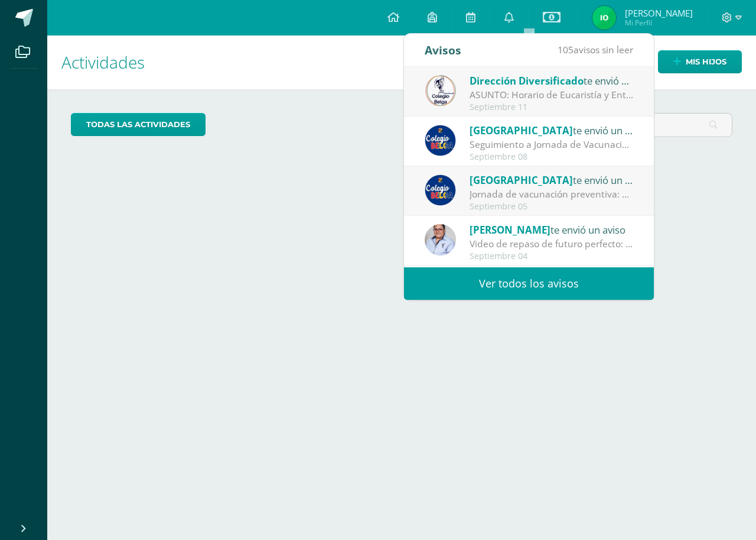 Image resolution: width=756 pixels, height=540 pixels. What do you see at coordinates (552, 256) in the screenshot?
I see `div: Septiembre 04` at bounding box center [552, 256].